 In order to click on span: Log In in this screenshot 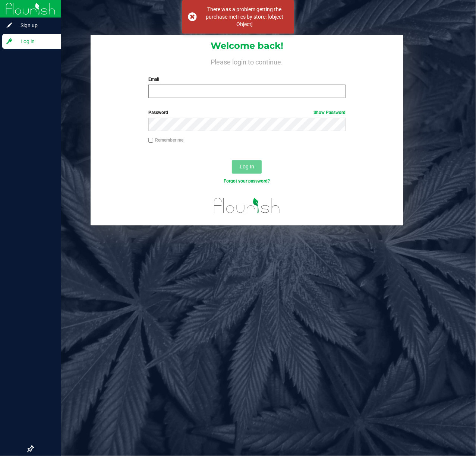, I will do `click(247, 167)`.